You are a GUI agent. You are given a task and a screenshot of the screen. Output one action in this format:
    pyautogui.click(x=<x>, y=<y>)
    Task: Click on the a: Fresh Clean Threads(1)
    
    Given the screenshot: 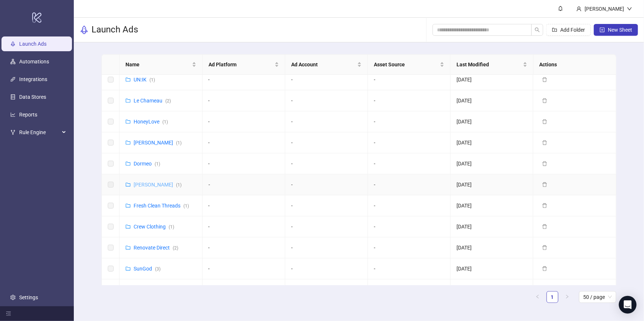 What is the action you would take?
    pyautogui.click(x=161, y=206)
    